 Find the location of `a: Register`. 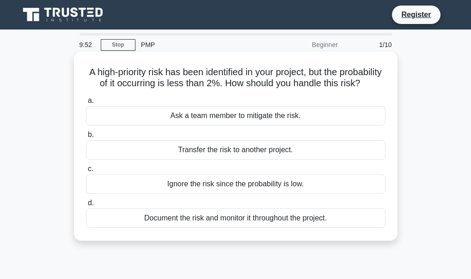

a: Register is located at coordinates (416, 14).